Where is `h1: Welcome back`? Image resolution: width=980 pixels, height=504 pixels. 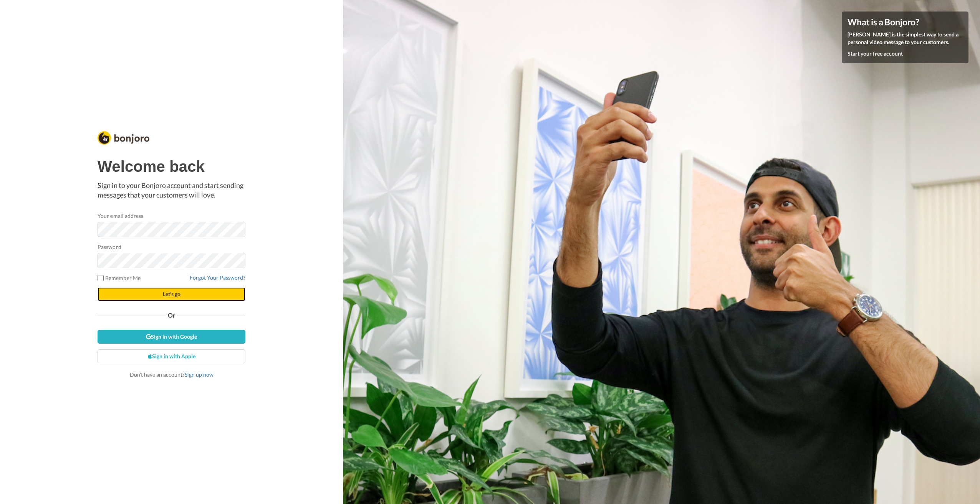 h1: Welcome back is located at coordinates (171, 166).